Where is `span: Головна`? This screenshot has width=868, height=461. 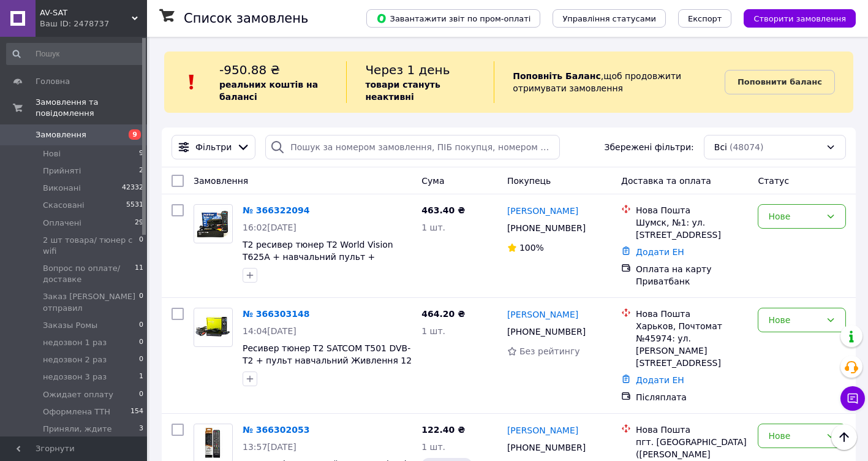 span: Головна is located at coordinates (52, 82).